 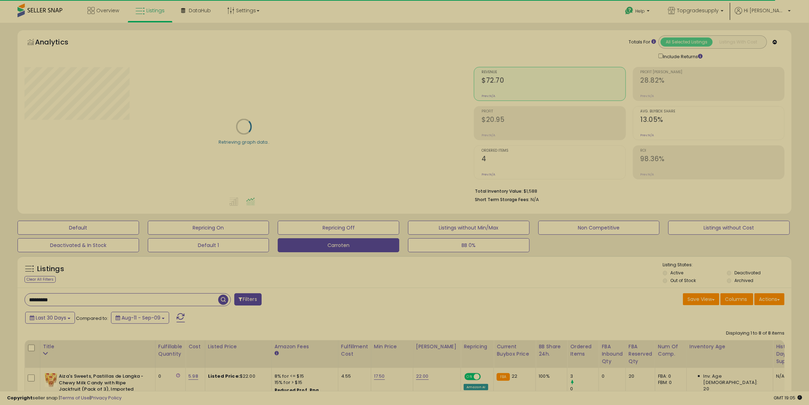 I want to click on div: 3, so click(x=584, y=376).